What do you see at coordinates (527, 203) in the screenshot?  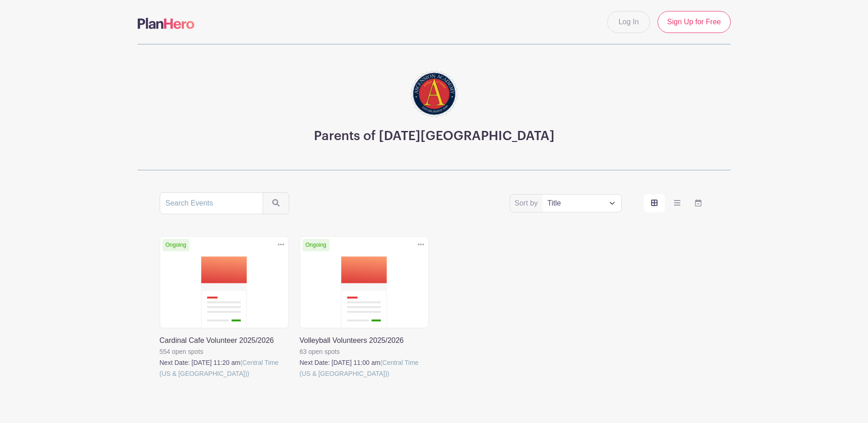 I see `label: Sort by` at bounding box center [527, 203].